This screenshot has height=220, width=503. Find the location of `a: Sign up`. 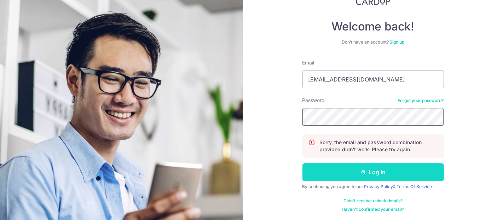

a: Sign up is located at coordinates (397, 42).